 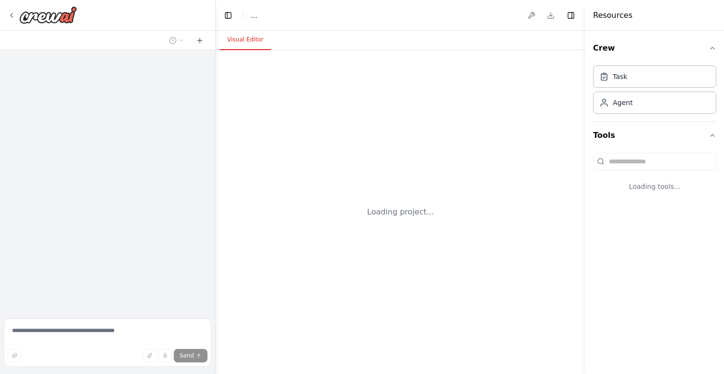 What do you see at coordinates (623, 103) in the screenshot?
I see `div: Agent` at bounding box center [623, 103].